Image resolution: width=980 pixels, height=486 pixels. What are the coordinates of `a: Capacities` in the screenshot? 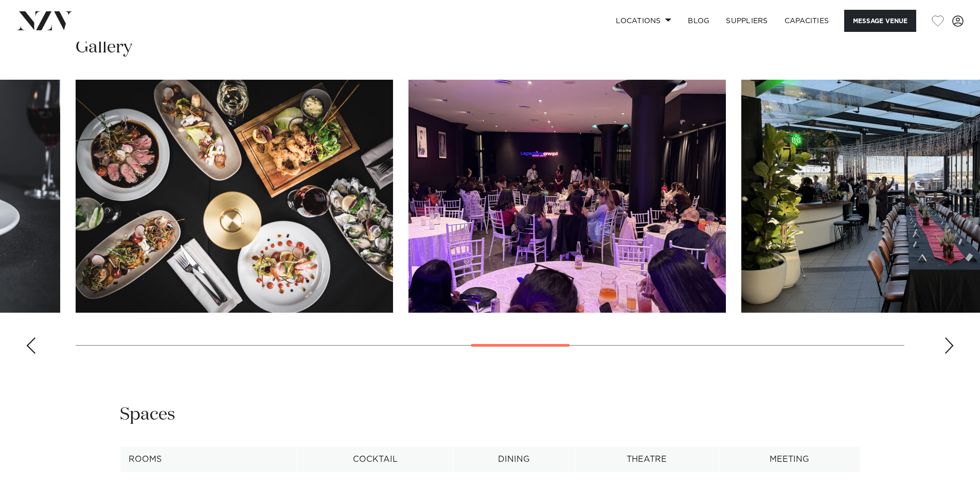 It's located at (807, 21).